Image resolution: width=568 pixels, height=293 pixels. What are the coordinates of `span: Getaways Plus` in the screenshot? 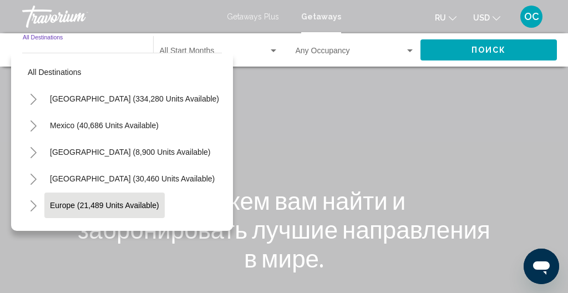 It's located at (253, 17).